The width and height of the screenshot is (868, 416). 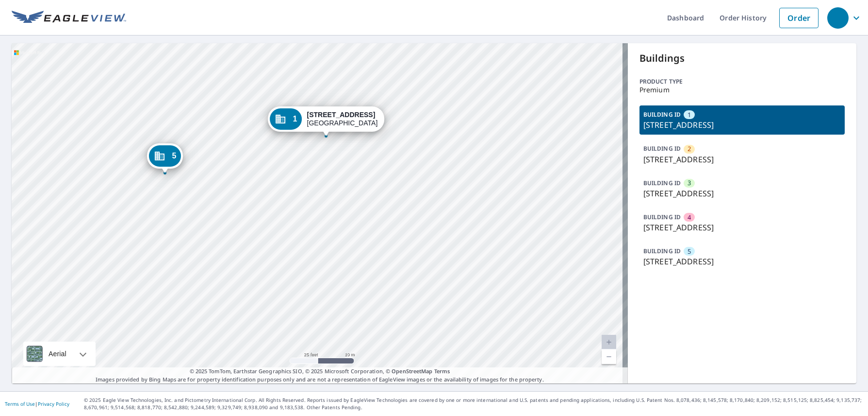 I want to click on span: 2, so click(x=690, y=148).